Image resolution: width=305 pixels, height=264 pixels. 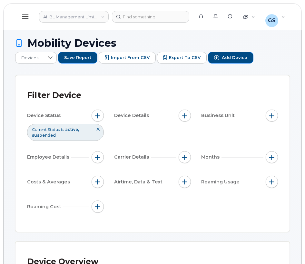 I want to click on span: Carrier Details, so click(x=132, y=157).